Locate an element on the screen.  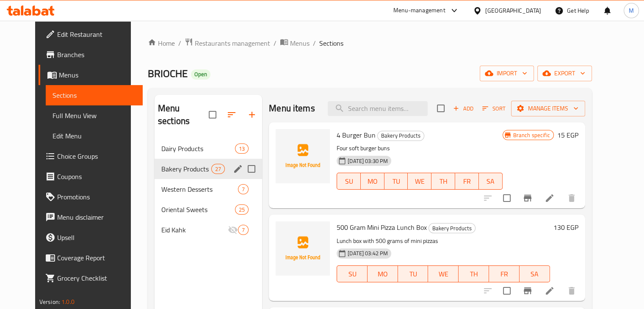
button: TH is located at coordinates (474, 274).